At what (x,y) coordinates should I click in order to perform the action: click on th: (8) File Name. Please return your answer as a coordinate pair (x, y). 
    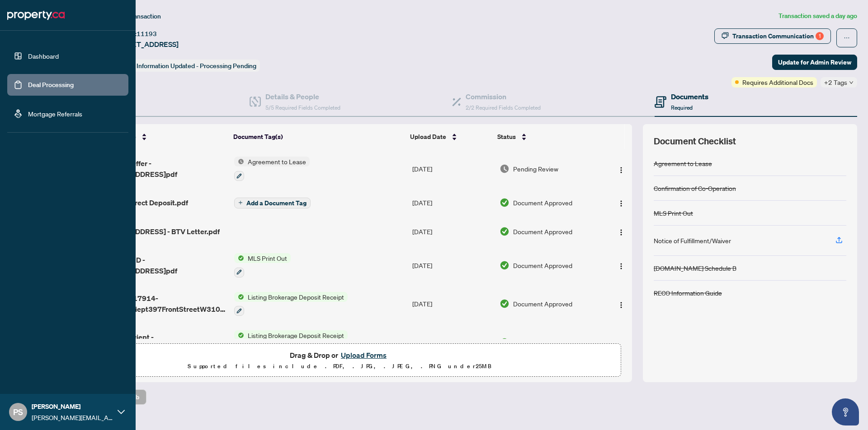
    Looking at the image, I should click on (162, 137).